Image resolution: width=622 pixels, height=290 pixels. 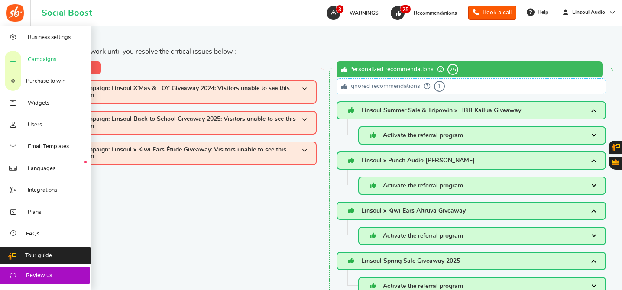 What do you see at coordinates (67, 13) in the screenshot?
I see `h1: Social Boost` at bounding box center [67, 13].